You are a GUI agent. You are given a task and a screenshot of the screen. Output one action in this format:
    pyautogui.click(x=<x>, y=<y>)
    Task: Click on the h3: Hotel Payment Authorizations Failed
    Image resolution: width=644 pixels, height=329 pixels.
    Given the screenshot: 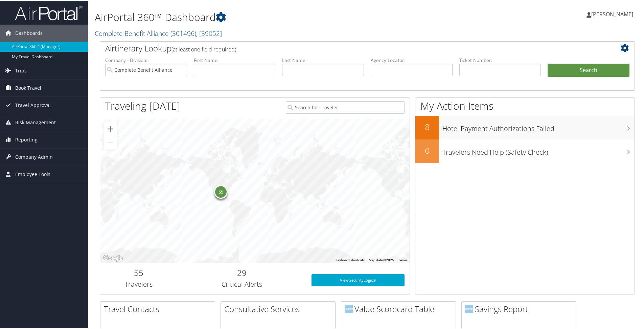 What is the action you would take?
    pyautogui.click(x=538, y=126)
    